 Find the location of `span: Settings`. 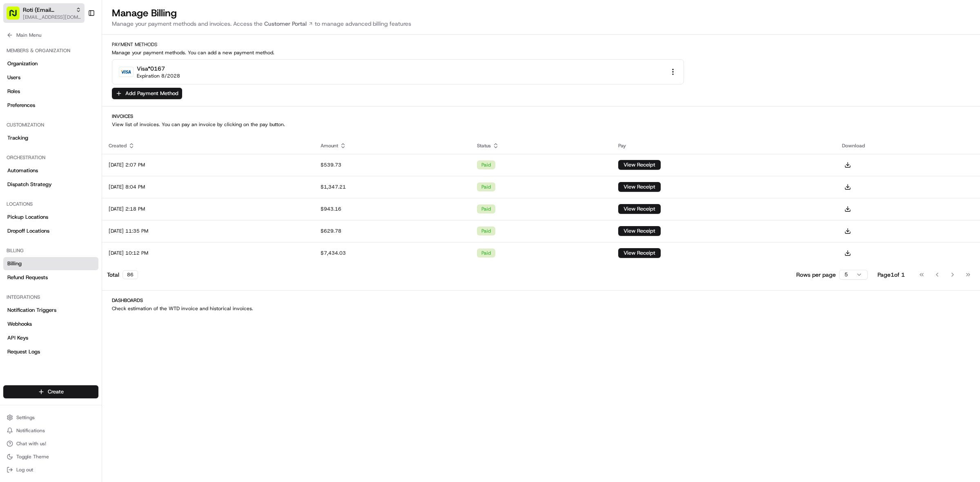

span: Settings is located at coordinates (25, 417).